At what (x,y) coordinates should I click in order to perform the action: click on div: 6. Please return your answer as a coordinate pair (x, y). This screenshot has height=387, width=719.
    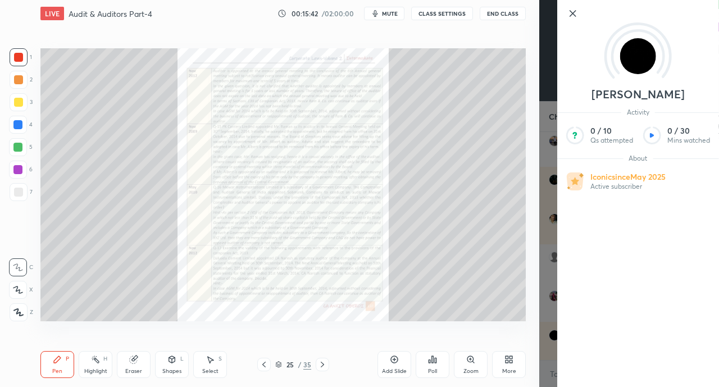
    Looking at the image, I should click on (21, 170).